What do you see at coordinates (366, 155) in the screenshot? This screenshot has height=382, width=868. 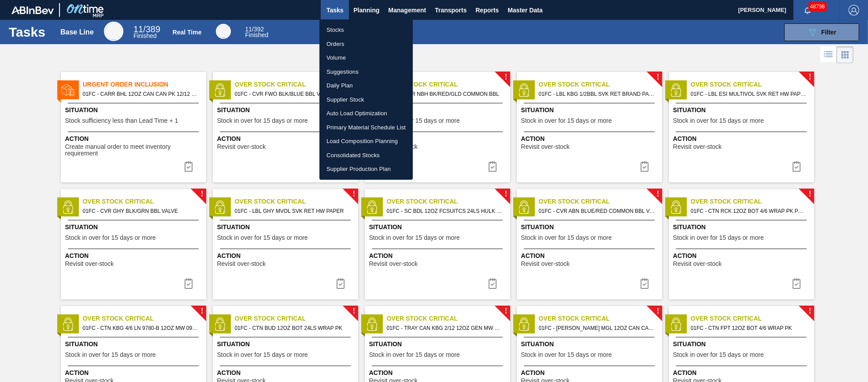 I see `li: Consolidated Stocks` at bounding box center [366, 155].